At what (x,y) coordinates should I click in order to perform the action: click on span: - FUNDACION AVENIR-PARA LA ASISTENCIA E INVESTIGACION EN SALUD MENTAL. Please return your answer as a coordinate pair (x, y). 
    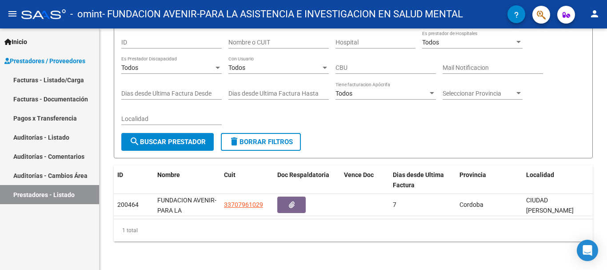
    Looking at the image, I should click on (282, 14).